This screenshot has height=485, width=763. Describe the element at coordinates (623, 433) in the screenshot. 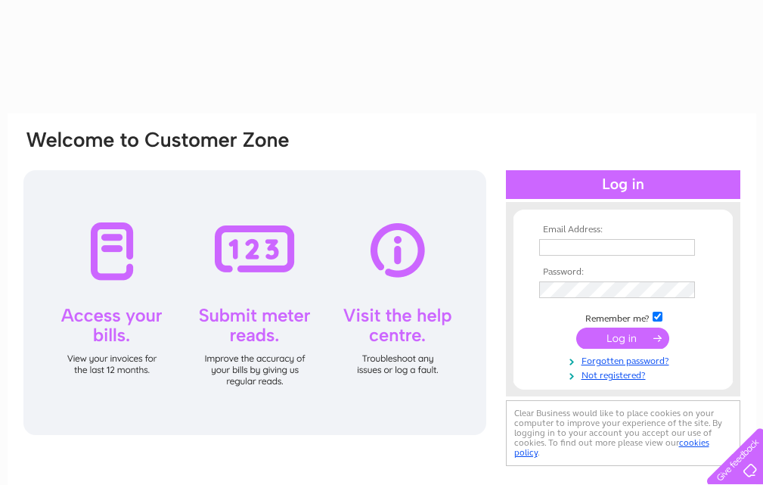

I see `div: Clear Business would like to place cookies on your computer to improve your experience of the sit...` at that location.